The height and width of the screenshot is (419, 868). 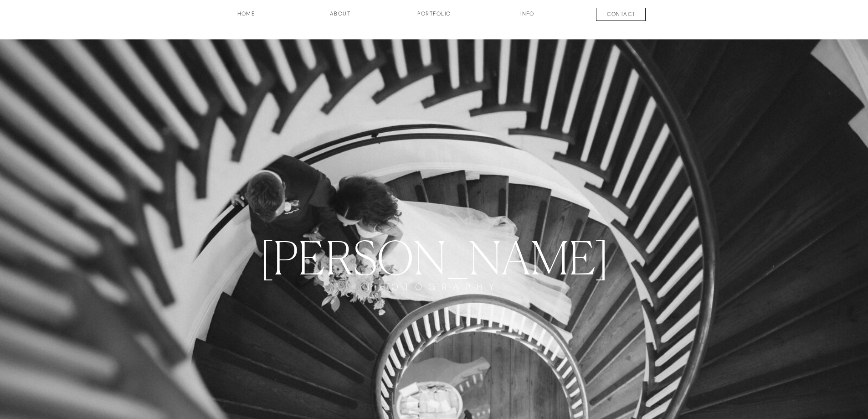 I want to click on h3: about, so click(x=341, y=18).